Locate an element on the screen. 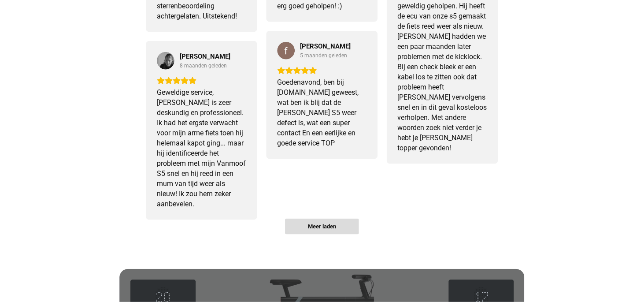 Image resolution: width=644 pixels, height=302 pixels. font: 8 maanden geleden is located at coordinates (203, 65).